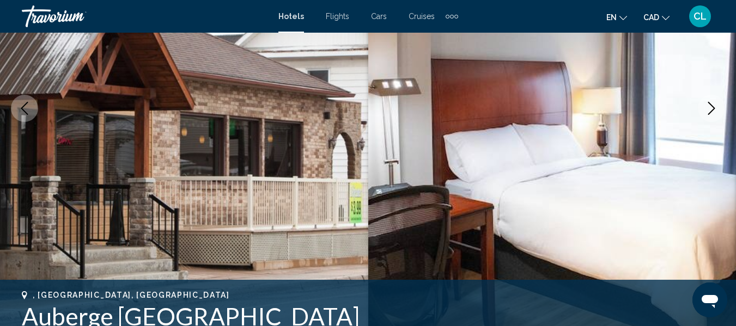  Describe the element at coordinates (379, 16) in the screenshot. I see `span: Cars` at that location.